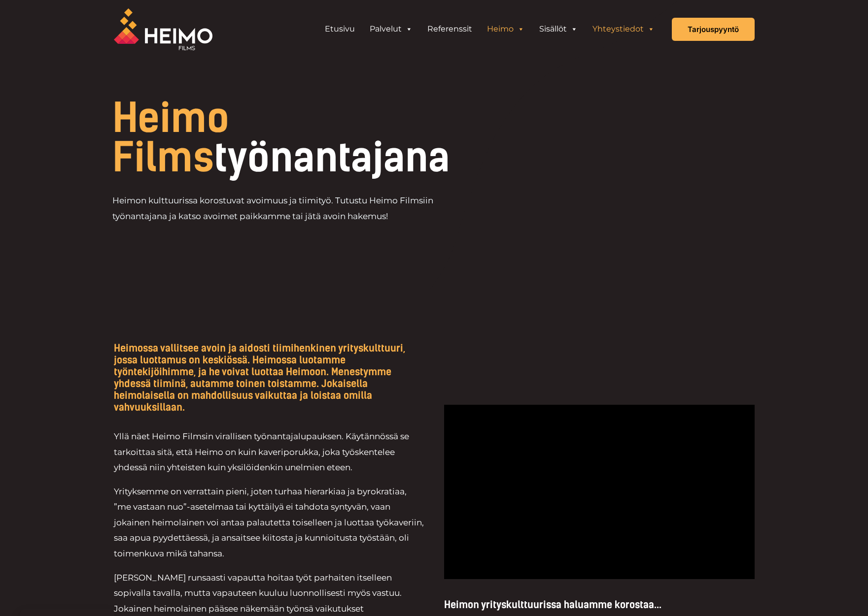 Image resolution: width=868 pixels, height=616 pixels. Describe the element at coordinates (450, 29) in the screenshot. I see `a: Referenssit` at that location.